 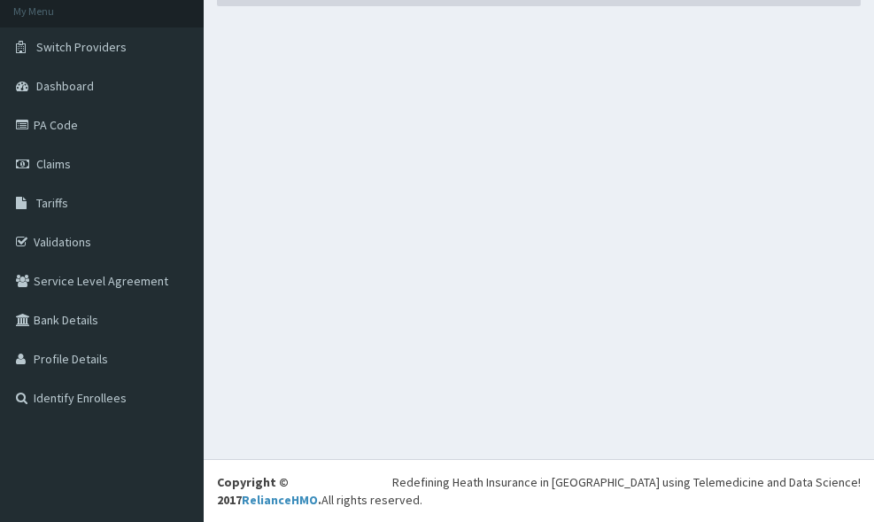 What do you see at coordinates (280, 499) in the screenshot?
I see `a: RelianceHMO` at bounding box center [280, 499].